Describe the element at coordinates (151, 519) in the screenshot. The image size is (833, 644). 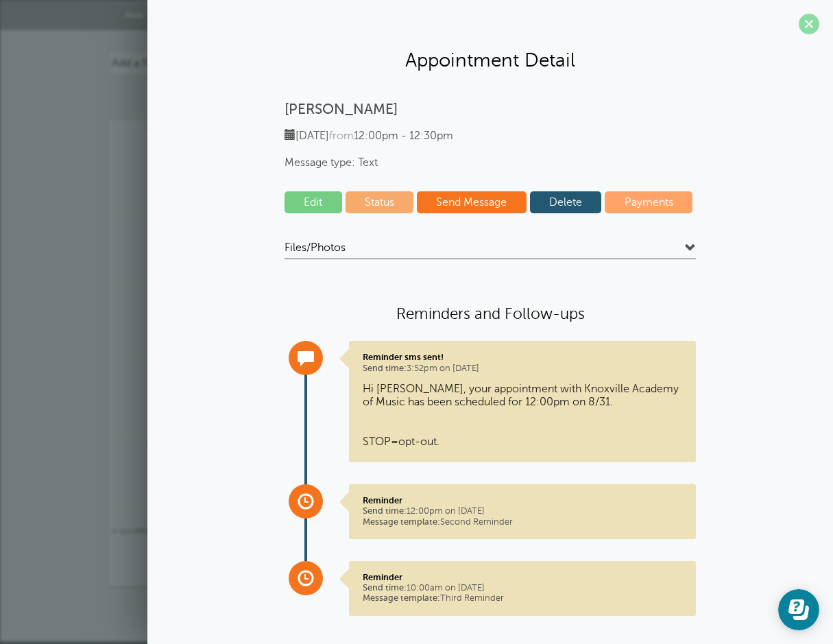
I see `span: 31` at that location.